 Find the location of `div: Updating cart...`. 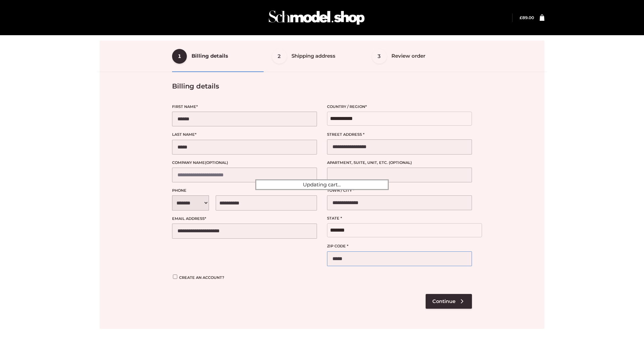

div: Updating cart... is located at coordinates (322, 185).